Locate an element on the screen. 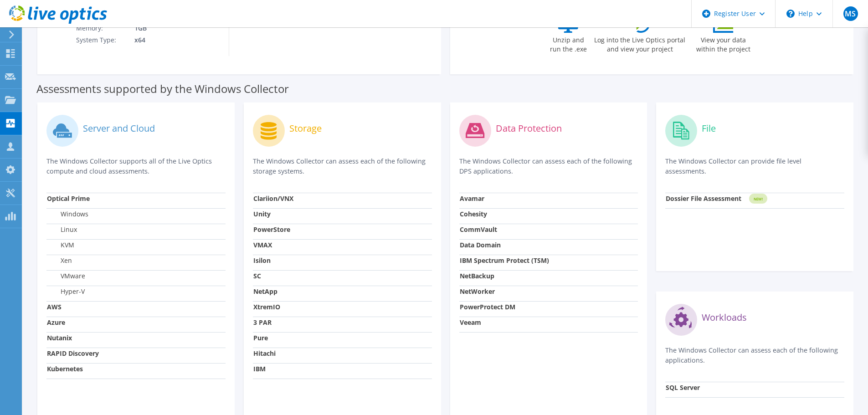 The width and height of the screenshot is (868, 415). strong: NetBackup is located at coordinates (477, 276).